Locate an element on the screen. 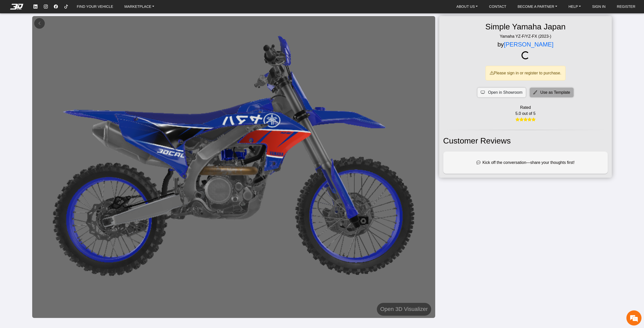 This screenshot has width=644, height=328. span: Use as Template is located at coordinates (555, 93).